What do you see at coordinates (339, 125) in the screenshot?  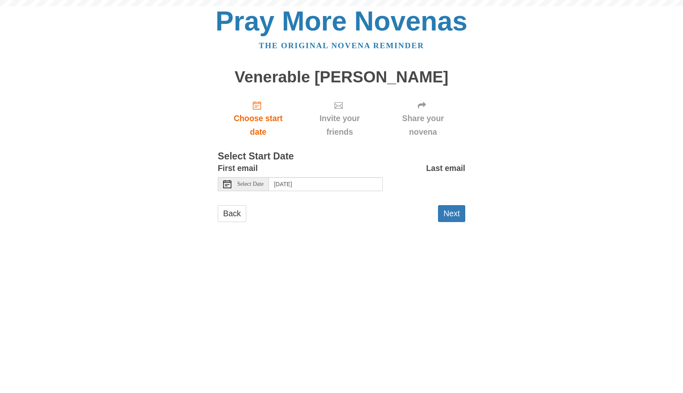 I see `span: Invite your friends` at bounding box center [339, 125].